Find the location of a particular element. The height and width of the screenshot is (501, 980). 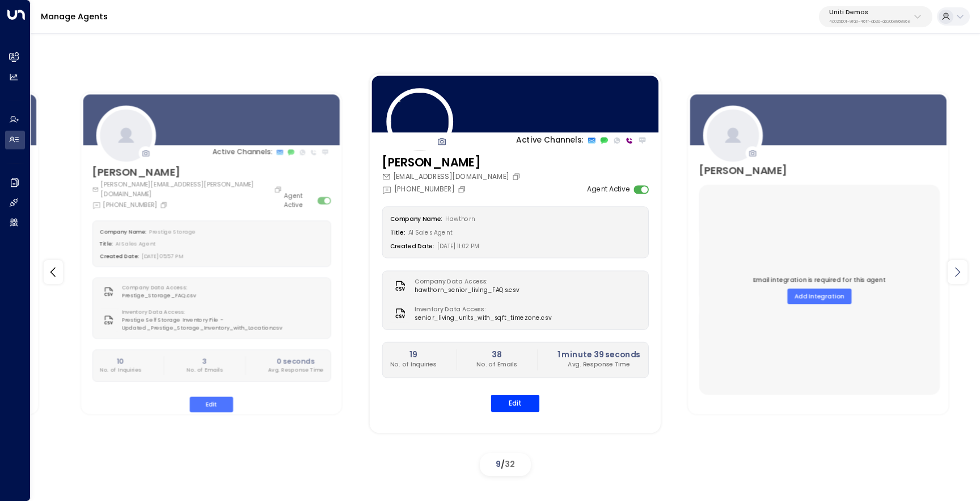

span: Prestige_Storage_FAQ.csv is located at coordinates (159, 296).